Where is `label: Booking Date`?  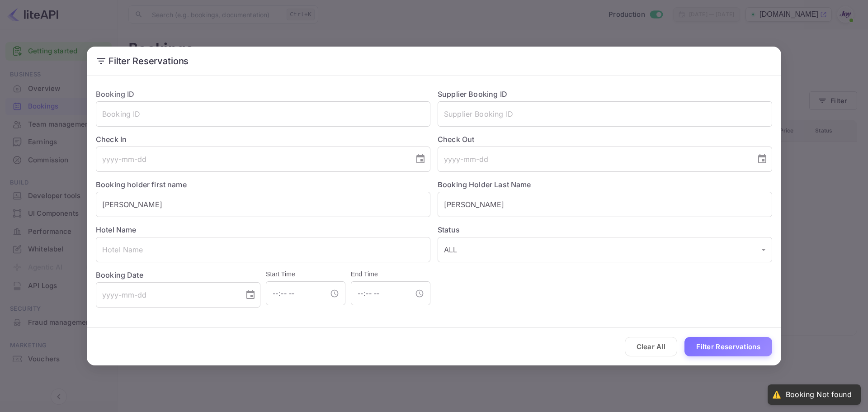
label: Booking Date is located at coordinates (178, 275).